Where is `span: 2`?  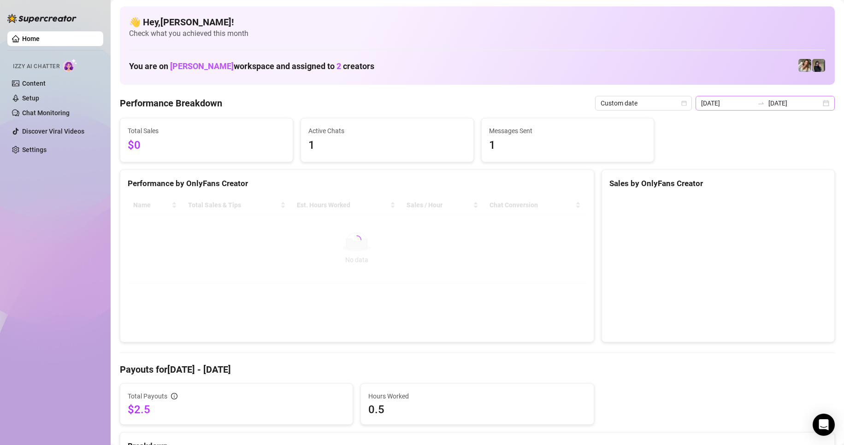 span: 2 is located at coordinates (339, 66).